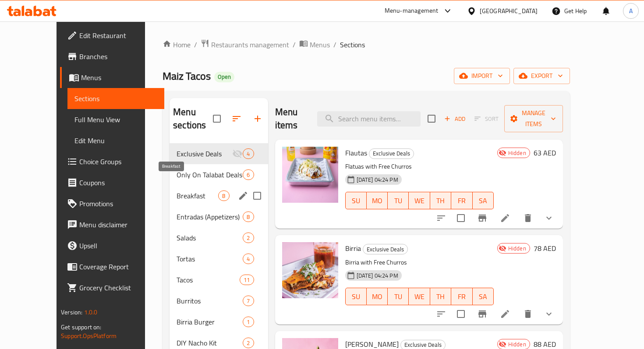 This screenshot has height=349, width=644. I want to click on span: DIY Nacho Kit, so click(210, 343).